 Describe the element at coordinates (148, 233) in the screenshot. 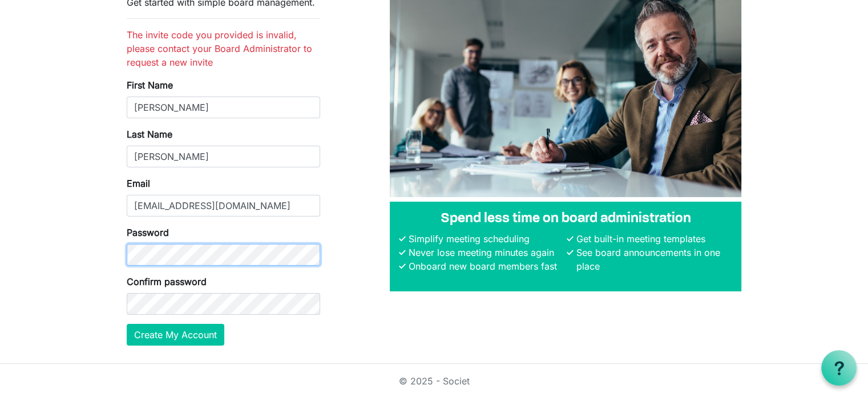

I see `label: Password` at that location.